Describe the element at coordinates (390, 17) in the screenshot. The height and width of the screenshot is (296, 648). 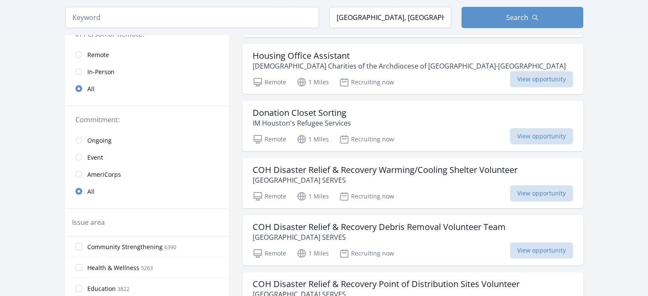
I see `input: Location` at that location.